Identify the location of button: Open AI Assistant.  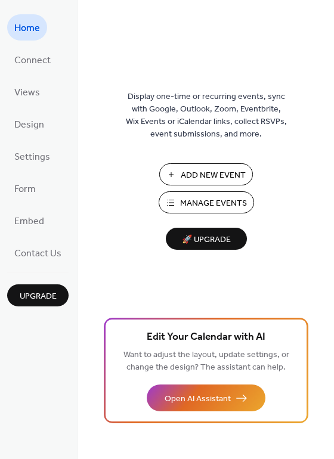
(206, 398).